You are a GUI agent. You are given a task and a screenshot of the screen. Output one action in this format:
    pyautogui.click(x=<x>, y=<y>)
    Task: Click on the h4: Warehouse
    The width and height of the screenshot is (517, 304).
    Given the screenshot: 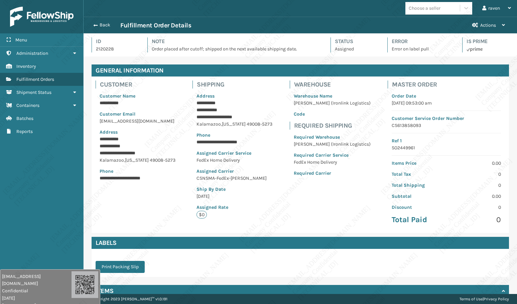 What is the action you would take?
    pyautogui.click(x=335, y=85)
    